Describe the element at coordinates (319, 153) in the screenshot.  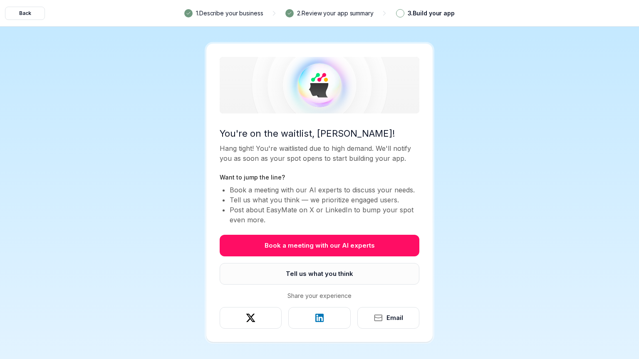
I see `p: Hang tight! You're waitlisted due to high demand. We'll notify you as soon as your spot opens to ...` at that location.